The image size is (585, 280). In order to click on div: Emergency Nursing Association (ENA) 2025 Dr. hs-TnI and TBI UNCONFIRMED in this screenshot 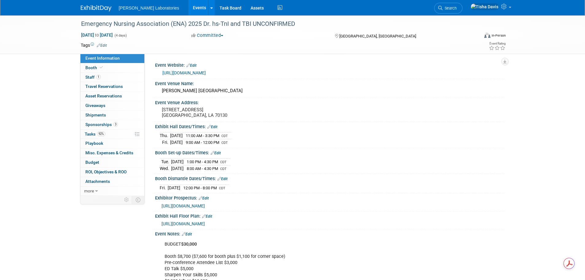, I will do `click(274, 24)`.